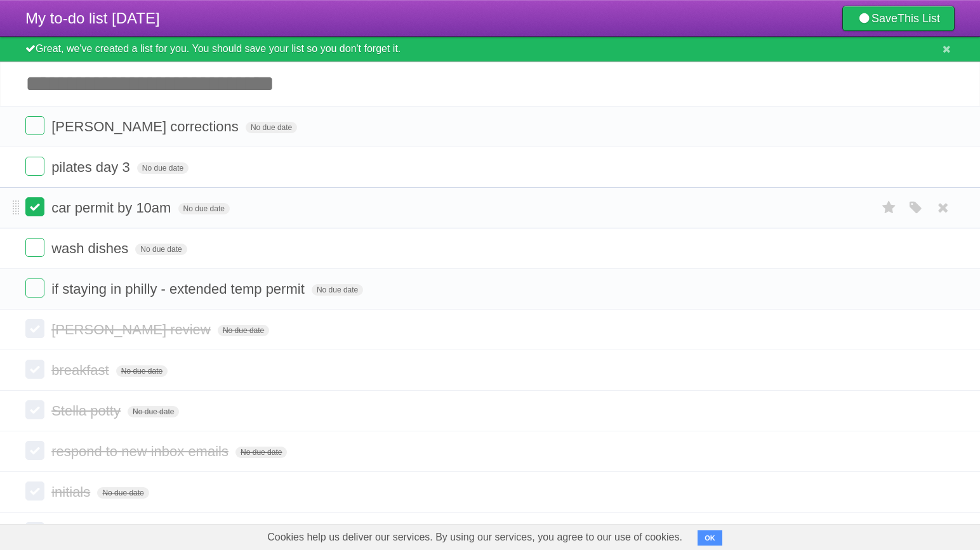 The height and width of the screenshot is (550, 980). I want to click on span: initials, so click(72, 492).